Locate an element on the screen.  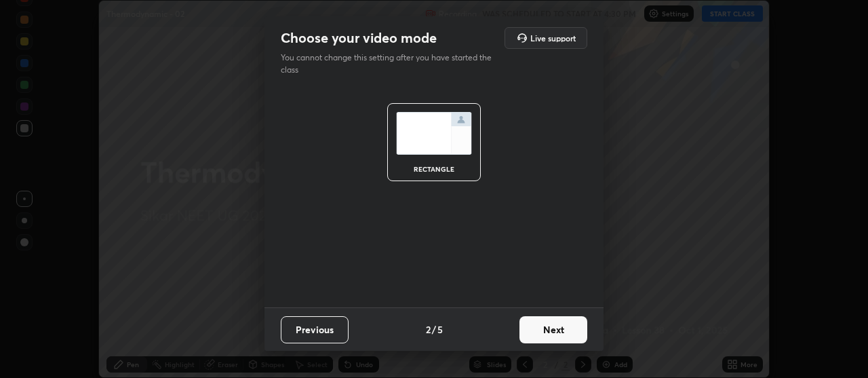
h4: 2 is located at coordinates (428, 329).